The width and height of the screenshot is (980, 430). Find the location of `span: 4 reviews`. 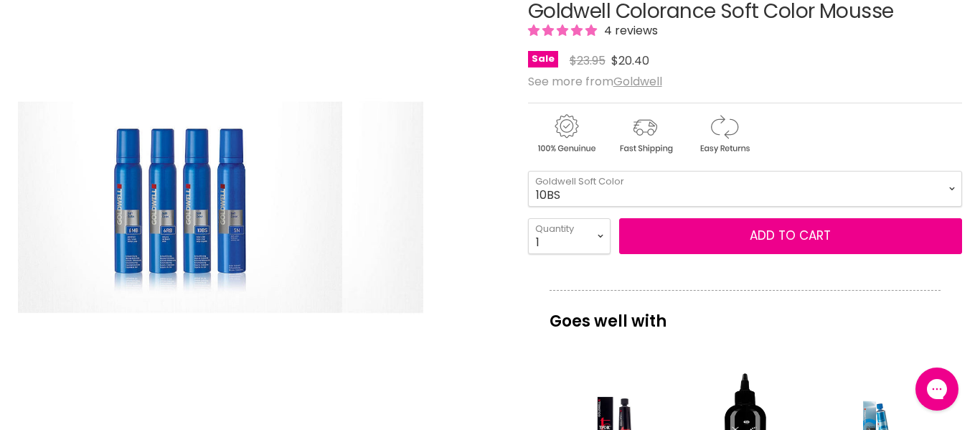

span: 4 reviews is located at coordinates (629, 30).